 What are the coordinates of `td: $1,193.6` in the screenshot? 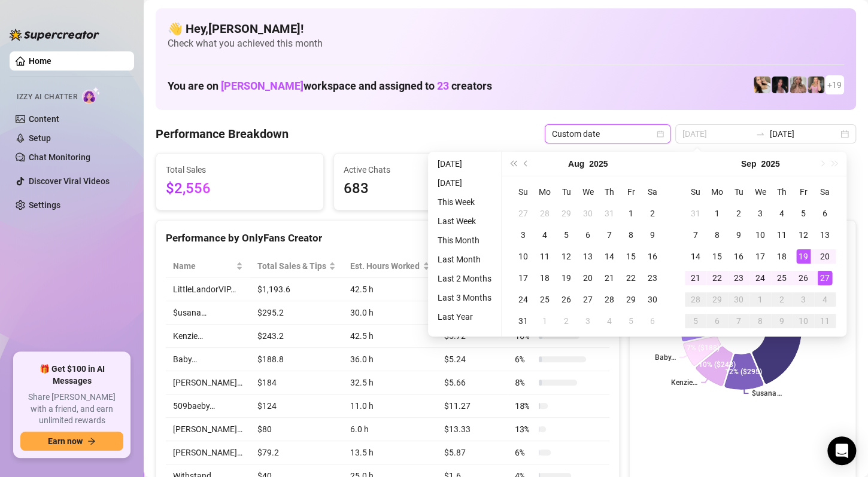 It's located at (297, 290).